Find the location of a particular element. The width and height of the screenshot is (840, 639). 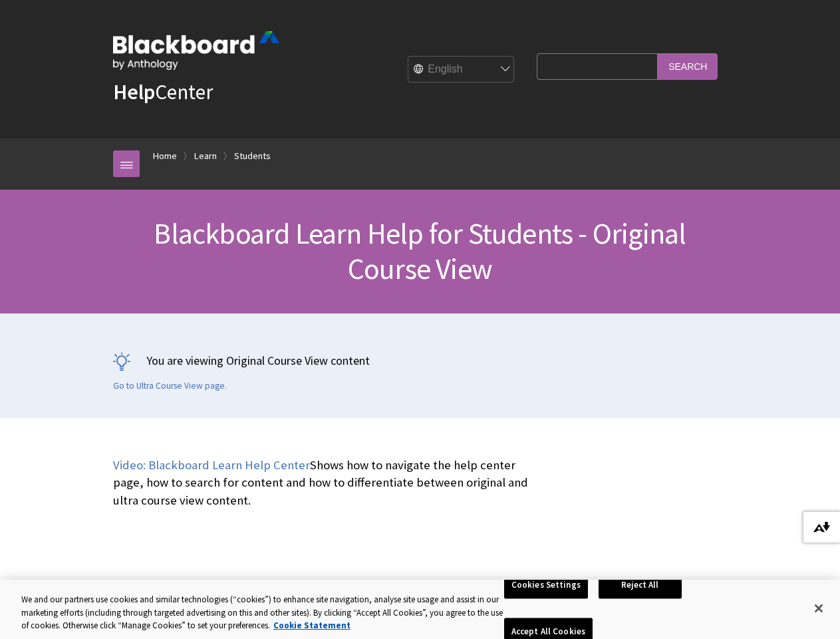

a: Students is located at coordinates (252, 156).